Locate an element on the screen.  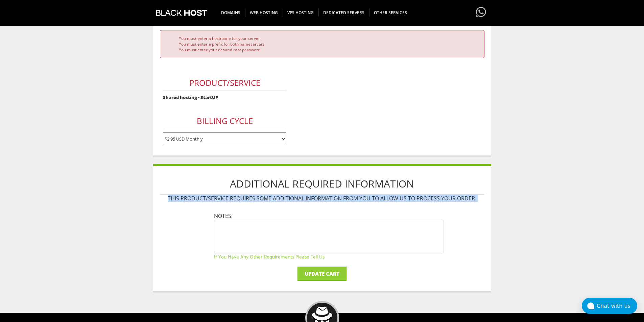
span: OTHER SERVICES is located at coordinates (391, 13).